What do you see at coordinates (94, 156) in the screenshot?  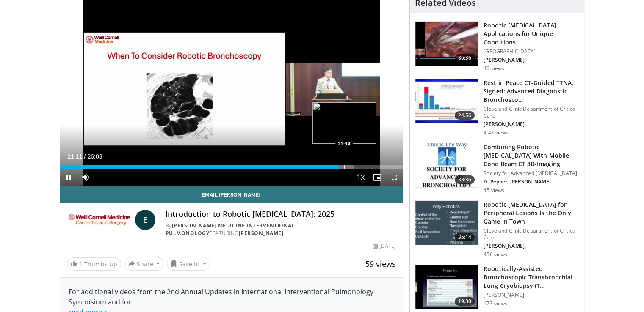 I see `span: 26:03` at bounding box center [94, 156].